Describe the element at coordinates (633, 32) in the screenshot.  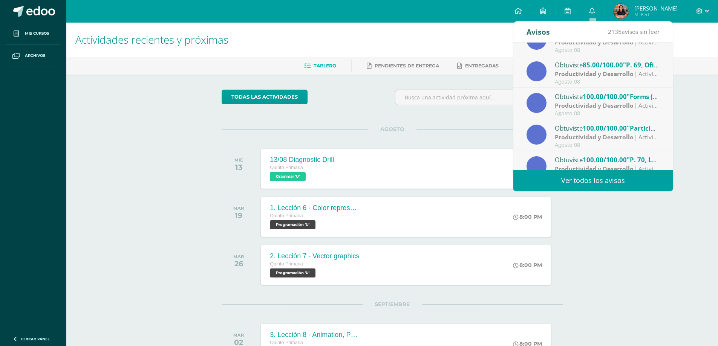
I see `span: avisos sin leer` at that location.